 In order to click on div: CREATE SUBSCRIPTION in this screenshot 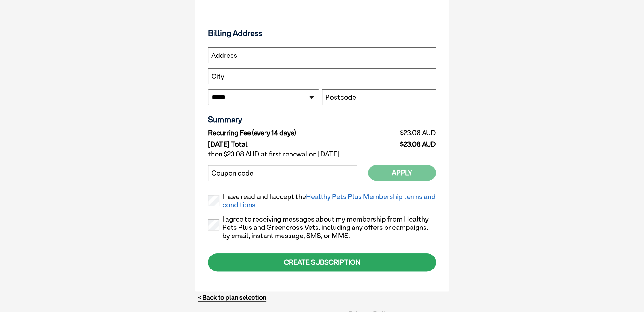, I will do `click(322, 262)`.